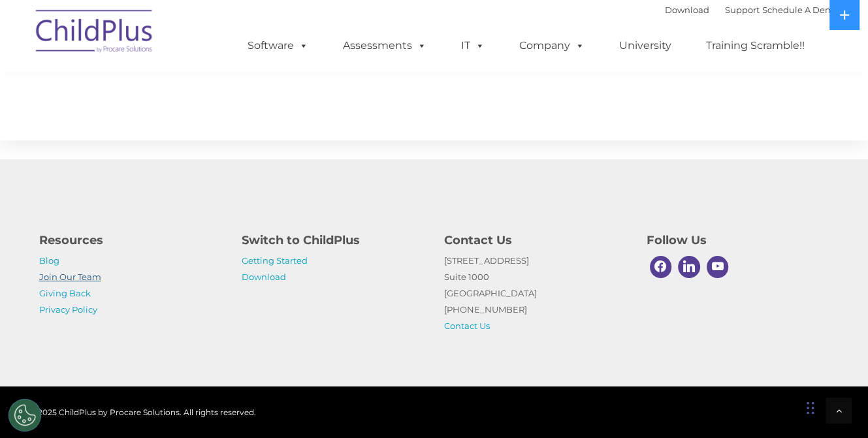 The height and width of the screenshot is (438, 868). I want to click on a: Youtube, so click(718, 267).